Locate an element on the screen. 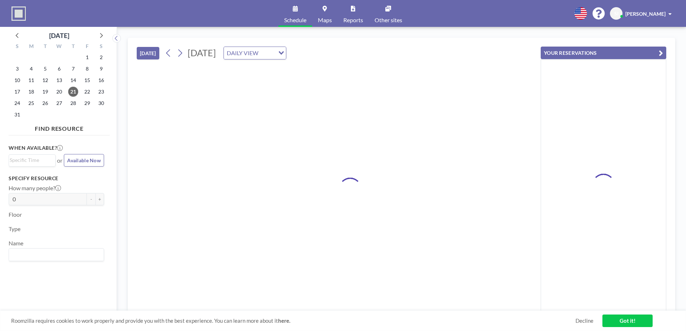 The width and height of the screenshot is (686, 331). a: Got it! is located at coordinates (627, 321).